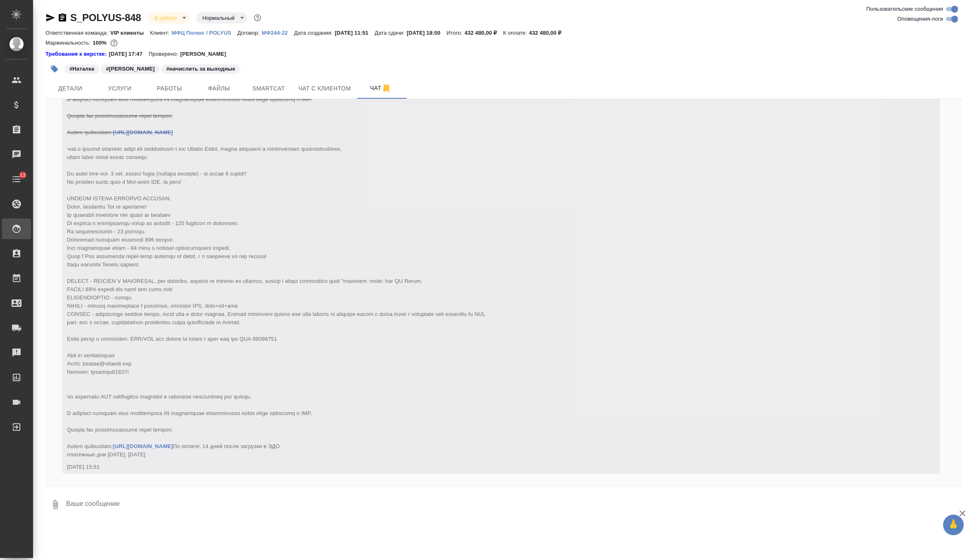 Image resolution: width=972 pixels, height=560 pixels. What do you see at coordinates (161, 32) in the screenshot?
I see `p: Клиент:` at bounding box center [161, 32].